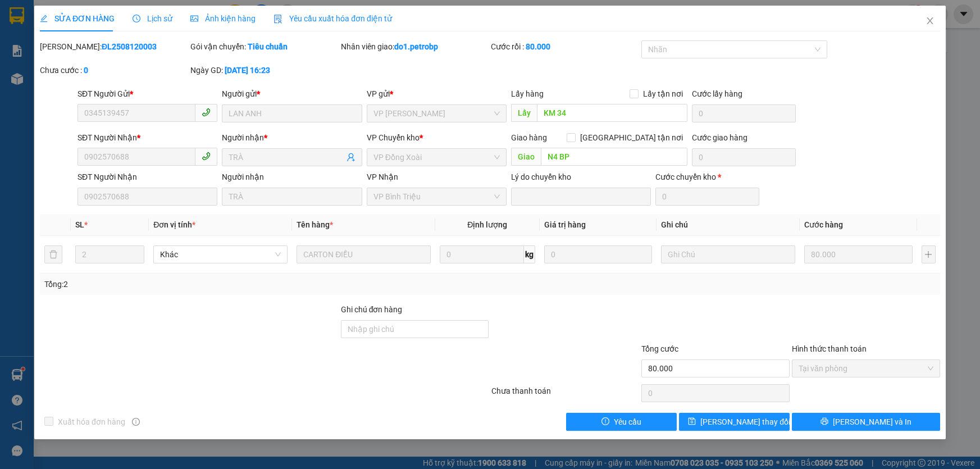 The width and height of the screenshot is (980, 469). What do you see at coordinates (627, 422) in the screenshot?
I see `span: Yêu cầu` at bounding box center [627, 422].